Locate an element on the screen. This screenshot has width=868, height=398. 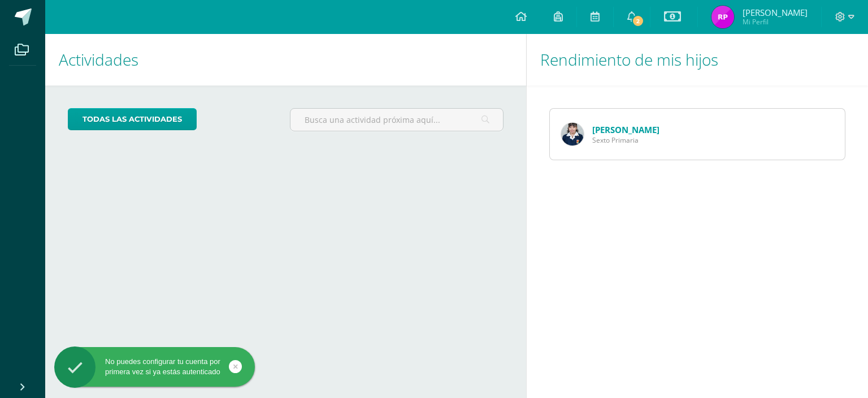
img: fcabbff20c05842f86adf77919e12c9a.png is located at coordinates (573, 134).